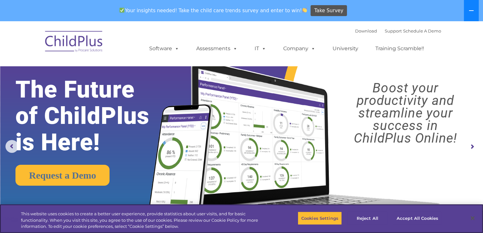  What do you see at coordinates (368, 219) in the screenshot?
I see `button: Reject All` at bounding box center [368, 219].